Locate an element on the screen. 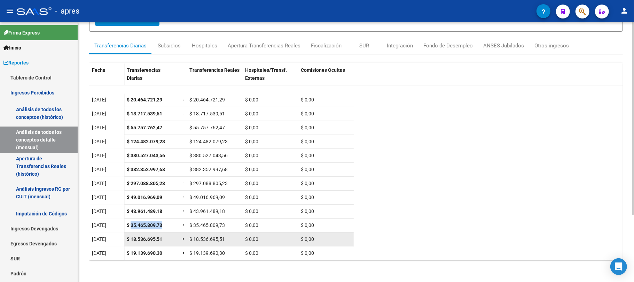  div: Fondo de Desempleo is located at coordinates (448, 46).